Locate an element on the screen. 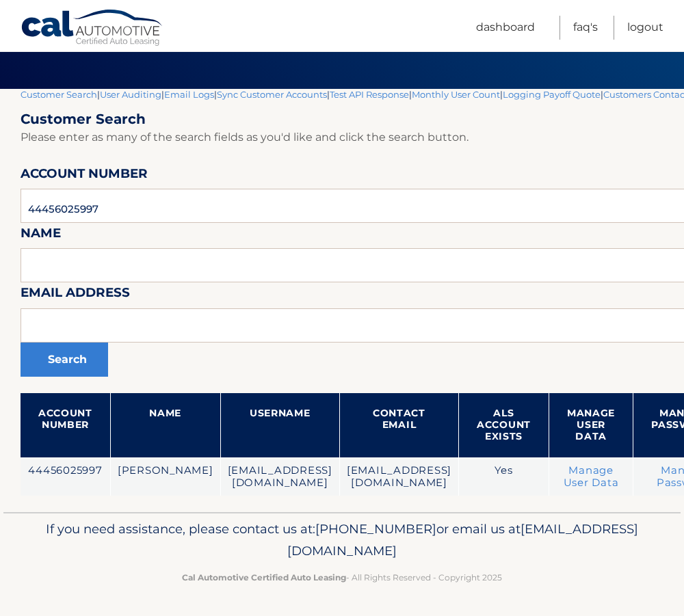 This screenshot has height=616, width=684. label: Account Number is located at coordinates (84, 176).